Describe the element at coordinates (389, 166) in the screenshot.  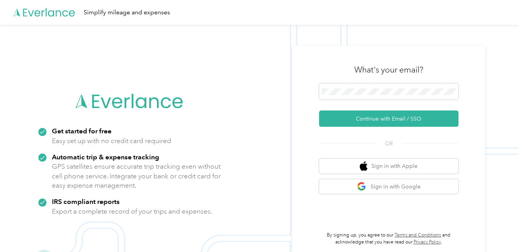
I see `button: apple logoSign in with Apple` at that location.